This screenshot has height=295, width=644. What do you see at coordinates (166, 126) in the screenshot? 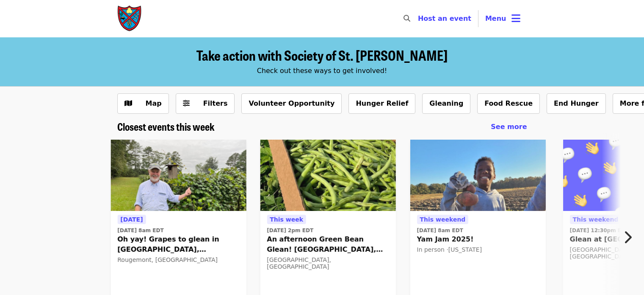
I see `a: Closest events this week` at bounding box center [166, 126].